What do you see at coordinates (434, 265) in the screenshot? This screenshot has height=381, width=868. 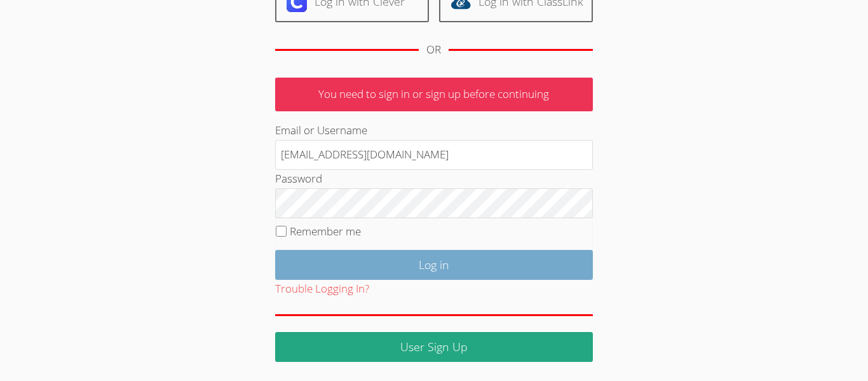 I see `input: Log in` at bounding box center [434, 265].